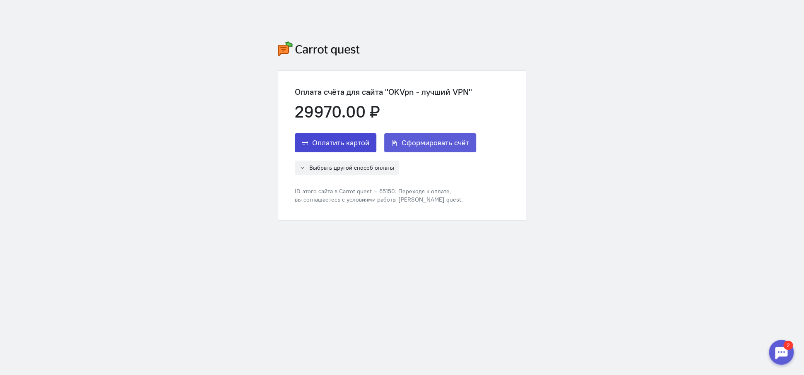 Image resolution: width=804 pixels, height=375 pixels. What do you see at coordinates (386, 112) in the screenshot?
I see `div: 29970.00 ₽` at bounding box center [386, 112].